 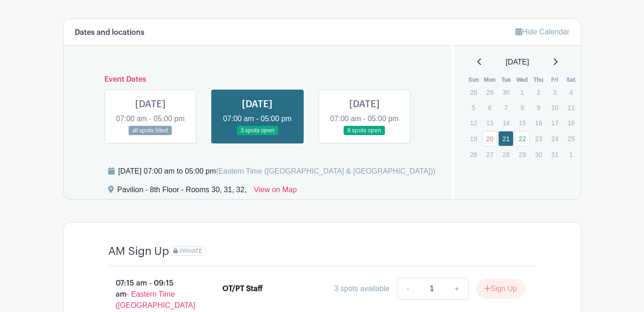 What do you see at coordinates (109, 32) in the screenshot?
I see `h6: Dates and locations` at bounding box center [109, 32].